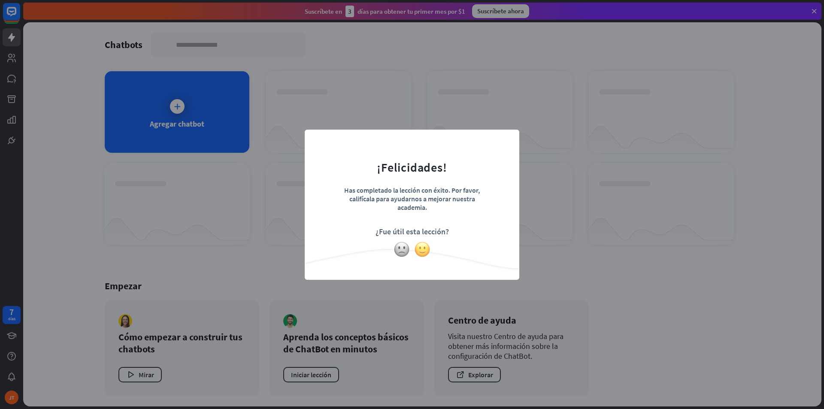 Image resolution: width=824 pixels, height=409 pixels. Describe the element at coordinates (412, 231) in the screenshot. I see `font: ¿Fue útil esta lección?` at that location.